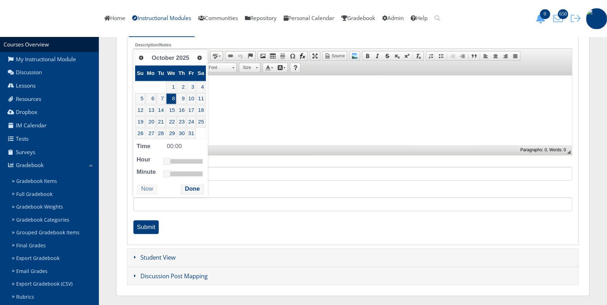 Image resolution: width=607 pixels, height=305 pixels. Describe the element at coordinates (145, 172) in the screenshot. I see `dt: Minute` at that location.